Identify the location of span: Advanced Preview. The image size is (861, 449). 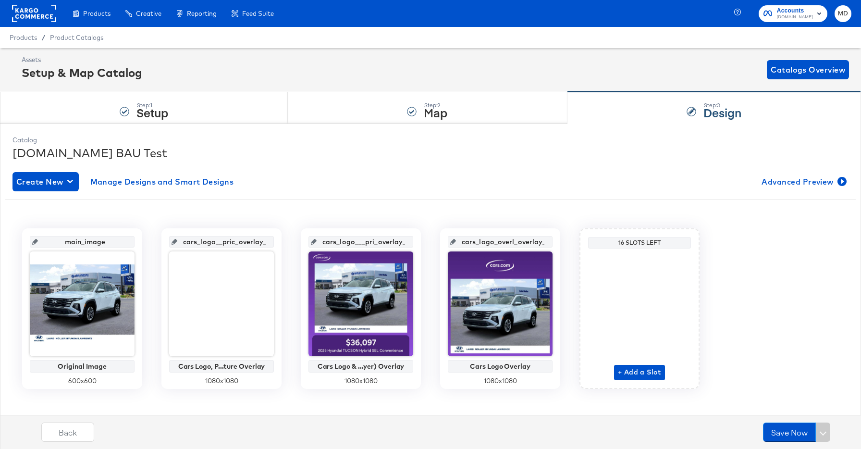
(803, 182).